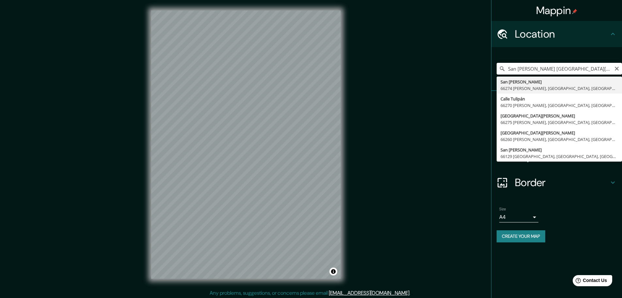 The width and height of the screenshot is (622, 298). I want to click on h4: Location, so click(562, 34).